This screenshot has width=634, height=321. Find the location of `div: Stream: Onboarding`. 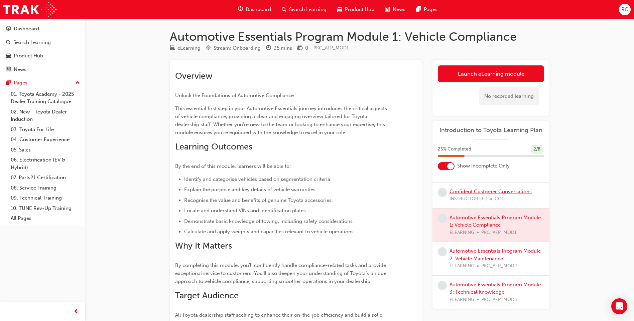

div: Stream: Onboarding is located at coordinates (237, 48).